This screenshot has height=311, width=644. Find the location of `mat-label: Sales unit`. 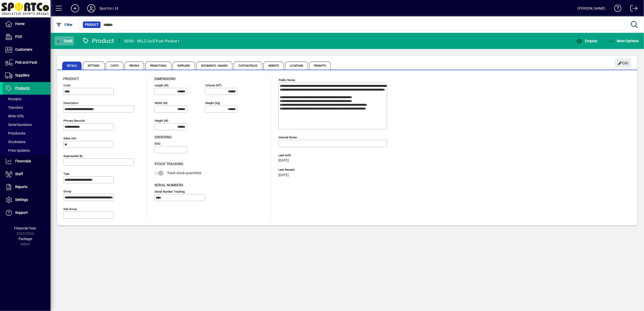

mat-label: Sales unit is located at coordinates (70, 138).